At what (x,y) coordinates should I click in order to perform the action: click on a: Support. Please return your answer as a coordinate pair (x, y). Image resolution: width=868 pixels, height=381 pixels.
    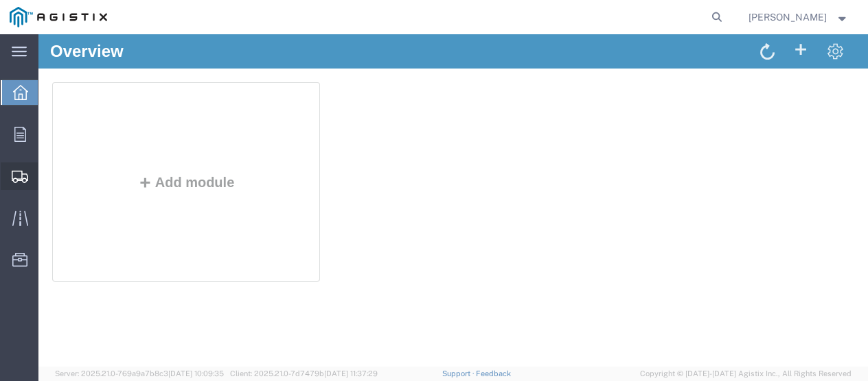
    Looking at the image, I should click on (459, 374).